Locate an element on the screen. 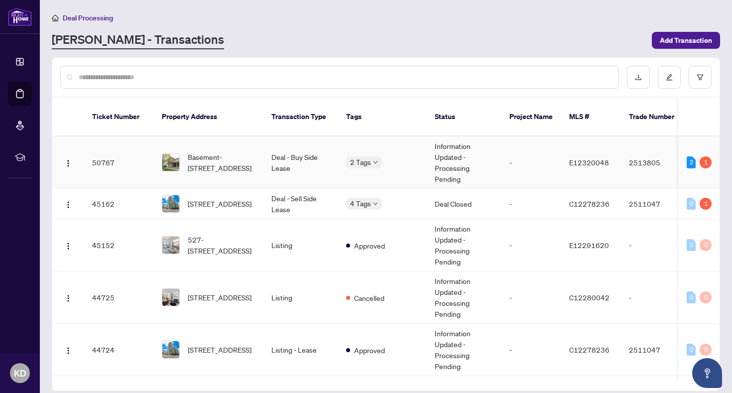 The width and height of the screenshot is (732, 393). td: Deal - Sell Side Lease is located at coordinates (301, 204).